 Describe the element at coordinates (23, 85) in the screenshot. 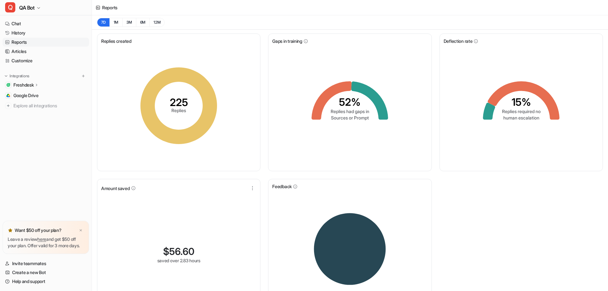

I see `p: Freshdesk` at that location.